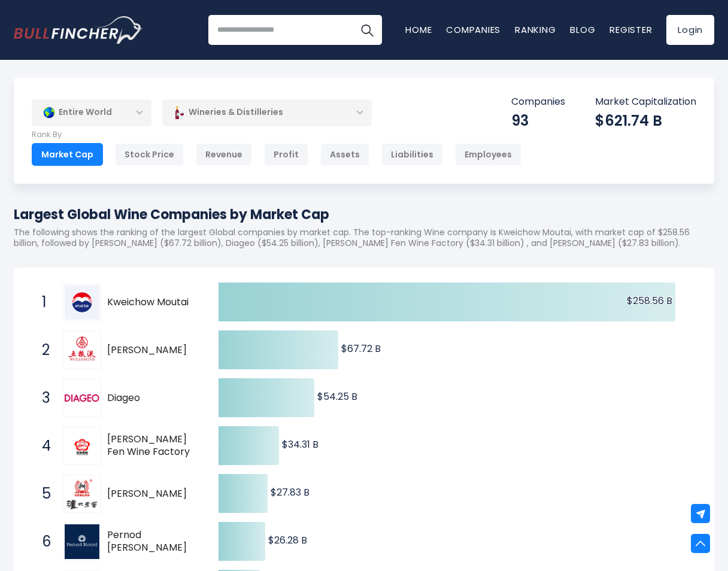 This screenshot has width=728, height=571. What do you see at coordinates (631, 29) in the screenshot?
I see `a: Register` at bounding box center [631, 29].